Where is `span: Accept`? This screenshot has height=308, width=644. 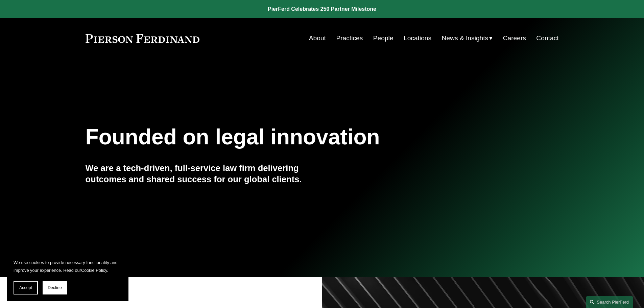 span: Accept is located at coordinates (26, 287).